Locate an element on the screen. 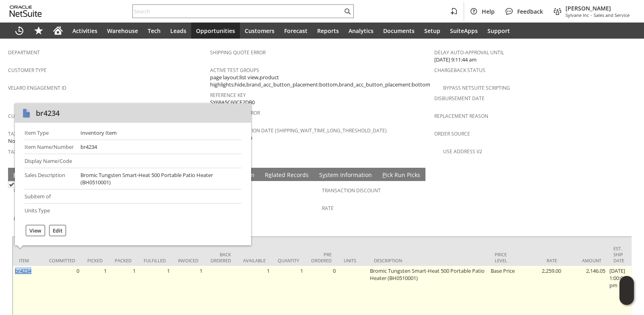 This screenshot has height=315, width=644. span: NotExempt is located at coordinates (22, 141).